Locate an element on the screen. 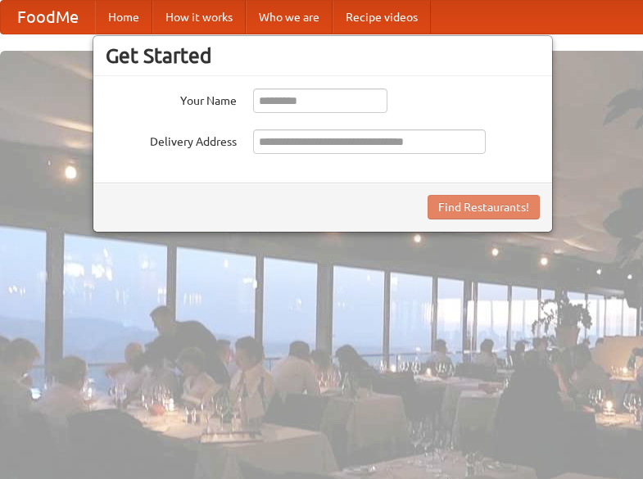 The height and width of the screenshot is (479, 643). label: Your Name is located at coordinates (171, 98).